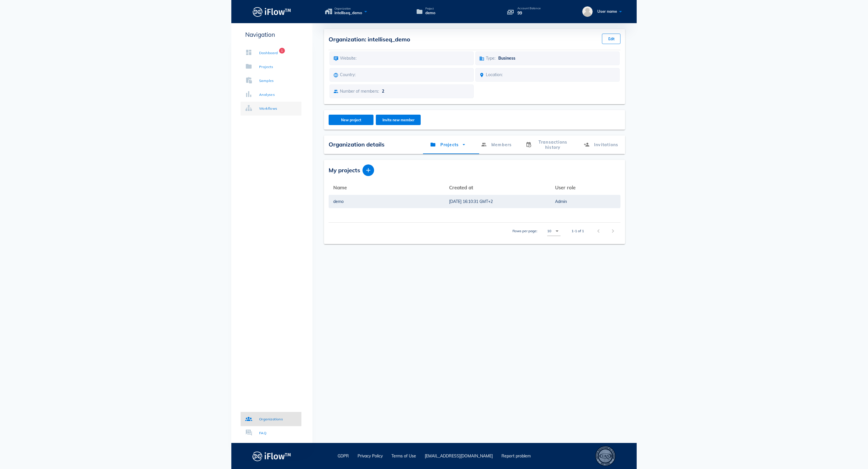 This screenshot has width=868, height=469. What do you see at coordinates (605, 456) in the screenshot?
I see `div: ISO 13485 – Quality Management System` at bounding box center [605, 456].